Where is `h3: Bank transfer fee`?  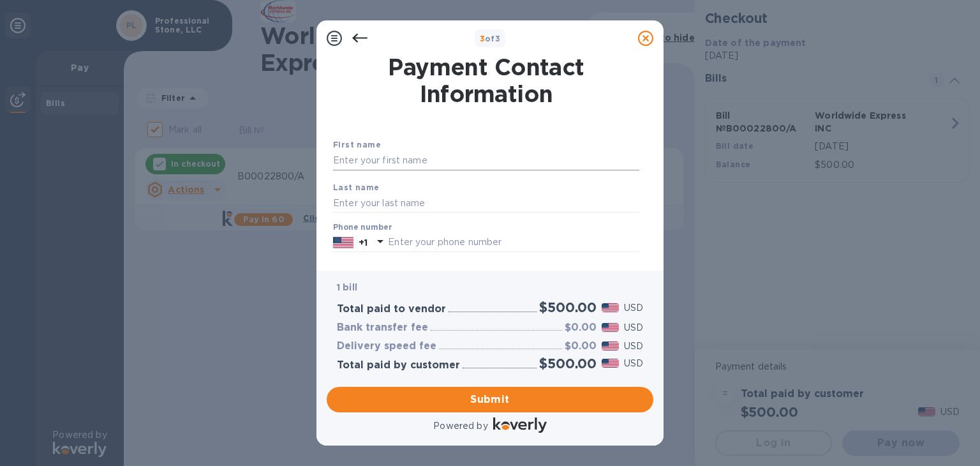 h3: Bank transfer fee is located at coordinates (382, 327).